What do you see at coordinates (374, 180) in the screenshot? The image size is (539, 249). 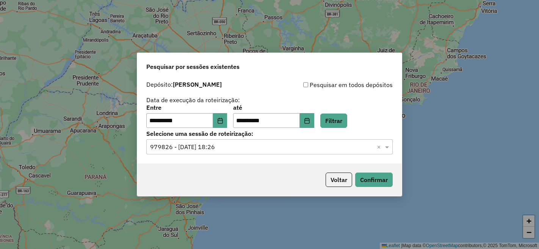 I see `button: Confirmar` at bounding box center [374, 180].